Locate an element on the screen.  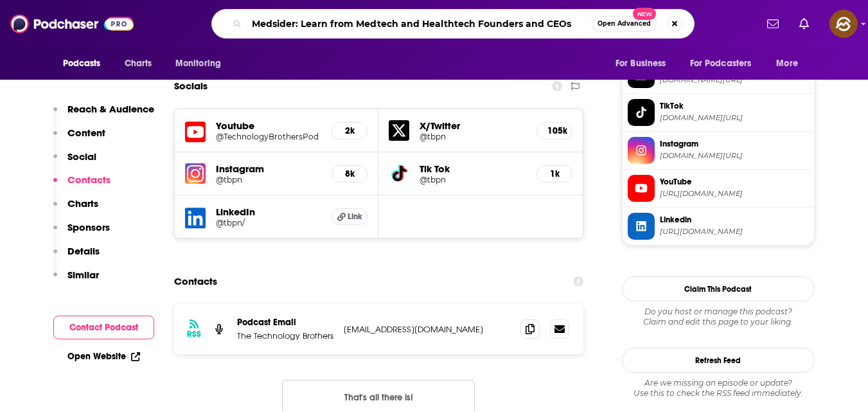
h3: RSS is located at coordinates (194, 334).